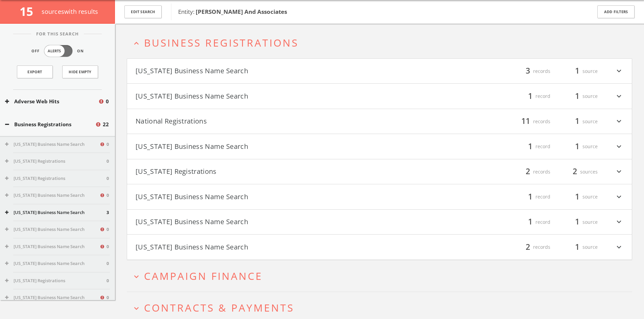  I want to click on span: On, so click(80, 51).